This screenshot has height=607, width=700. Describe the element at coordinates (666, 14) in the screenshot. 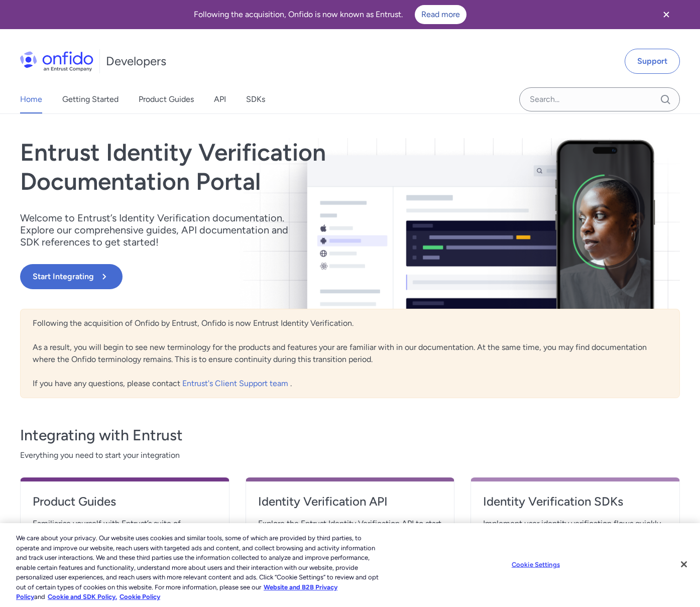

I see `button: Close banner` at that location.